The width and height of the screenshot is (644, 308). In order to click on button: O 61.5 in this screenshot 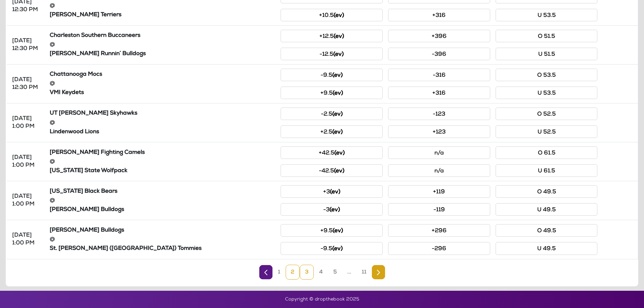, I will do `click(547, 152)`.